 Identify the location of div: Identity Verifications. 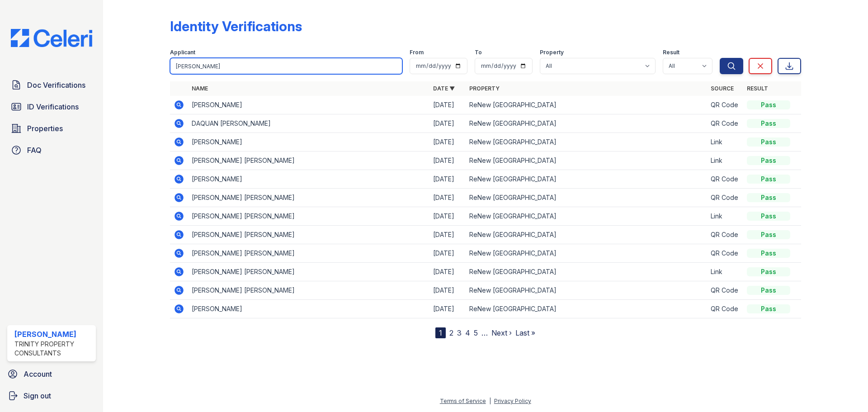
(236, 27).